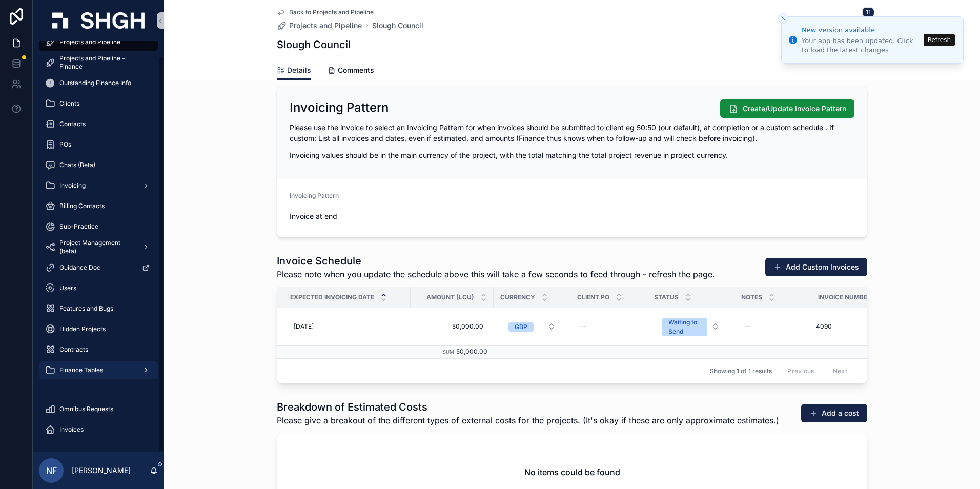 The height and width of the screenshot is (489, 980). Describe the element at coordinates (325, 12) in the screenshot. I see `a: Back to Projects and Pipeline` at that location.